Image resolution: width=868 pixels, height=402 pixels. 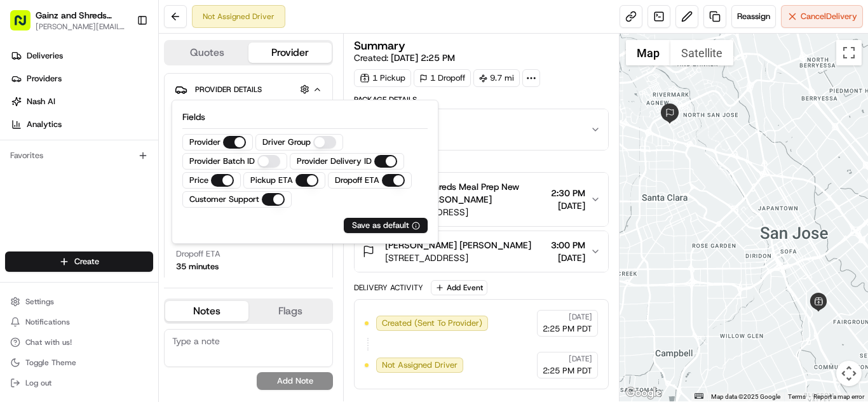 I want to click on button: Create, so click(x=79, y=262).